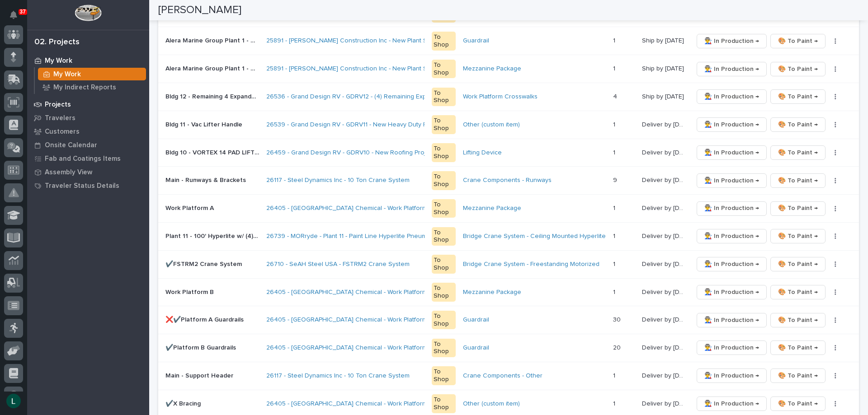 The image size is (868, 415). What do you see at coordinates (500, 97) in the screenshot?
I see `a: Work Platform Crosswalks` at bounding box center [500, 97].